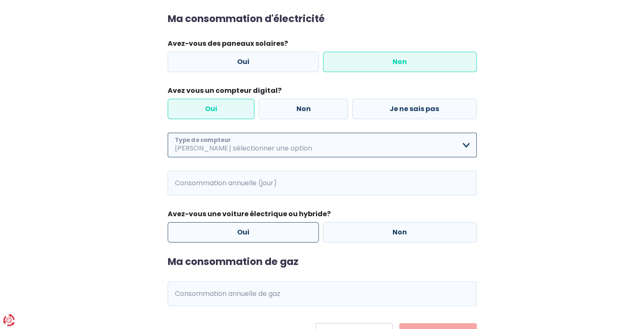  What do you see at coordinates (322, 262) in the screenshot?
I see `h2: Ma consommation de gaz` at bounding box center [322, 262].